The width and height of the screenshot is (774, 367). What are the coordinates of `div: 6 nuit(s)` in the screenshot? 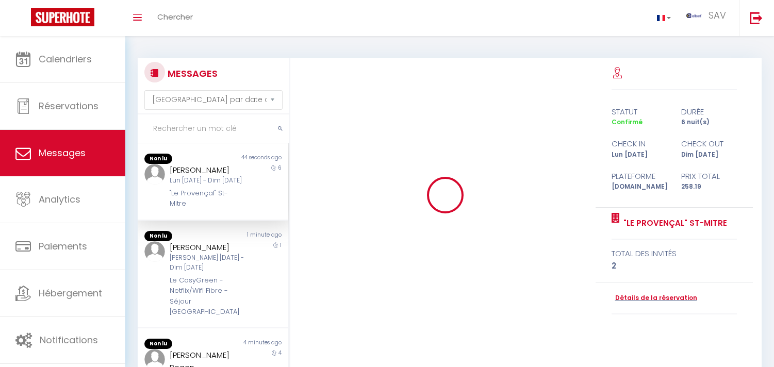 It's located at (708, 122).